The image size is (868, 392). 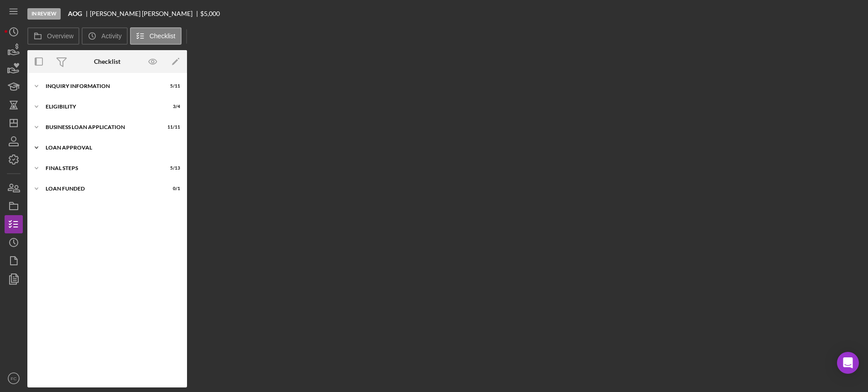 What do you see at coordinates (110, 148) in the screenshot?
I see `div: Loan Approval` at bounding box center [110, 148].